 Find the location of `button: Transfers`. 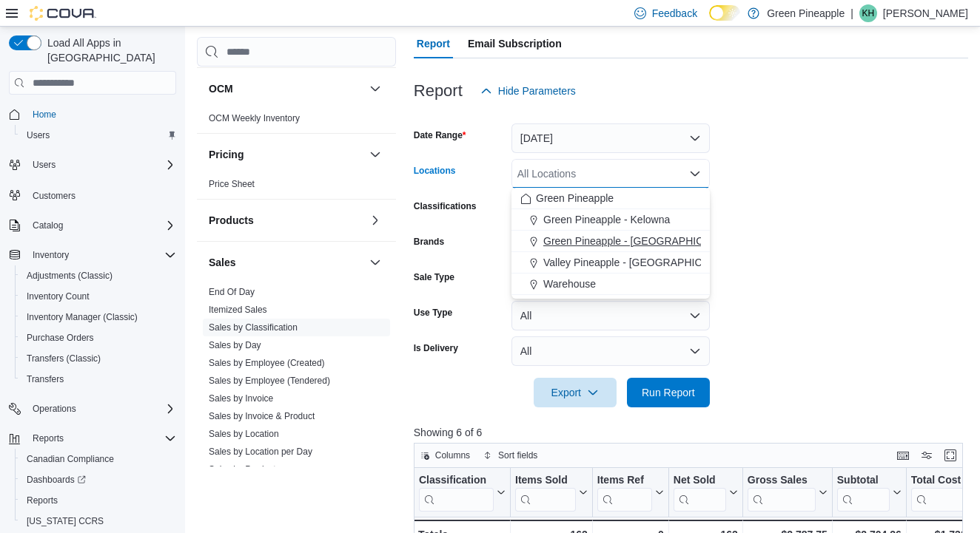

button: Transfers is located at coordinates (98, 379).